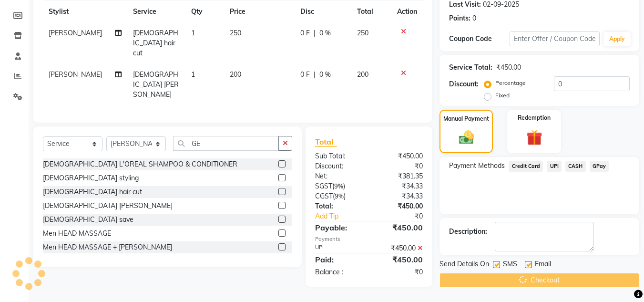  Describe the element at coordinates (85, 11) in the screenshot. I see `th: Stylist` at that location.